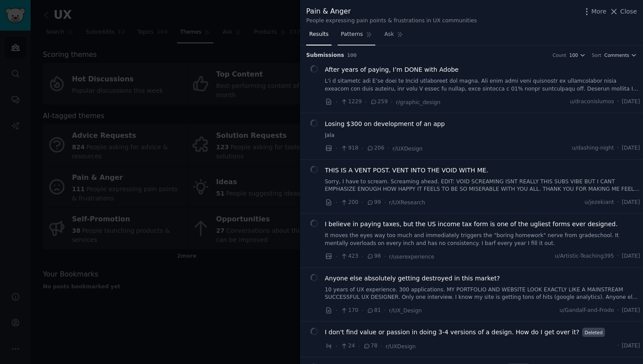 This screenshot has width=643, height=364. What do you see at coordinates (413, 278) in the screenshot?
I see `span: Anyone else absolutely getting destroyed in this market?` at bounding box center [413, 278].